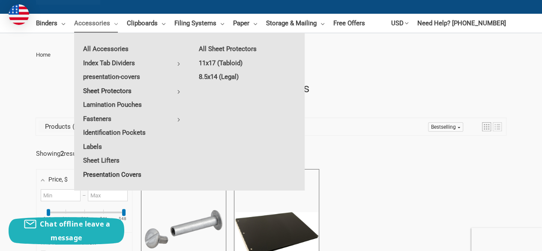 This screenshot has width=542, height=251. I want to click on h1: Search results, so click(271, 88).